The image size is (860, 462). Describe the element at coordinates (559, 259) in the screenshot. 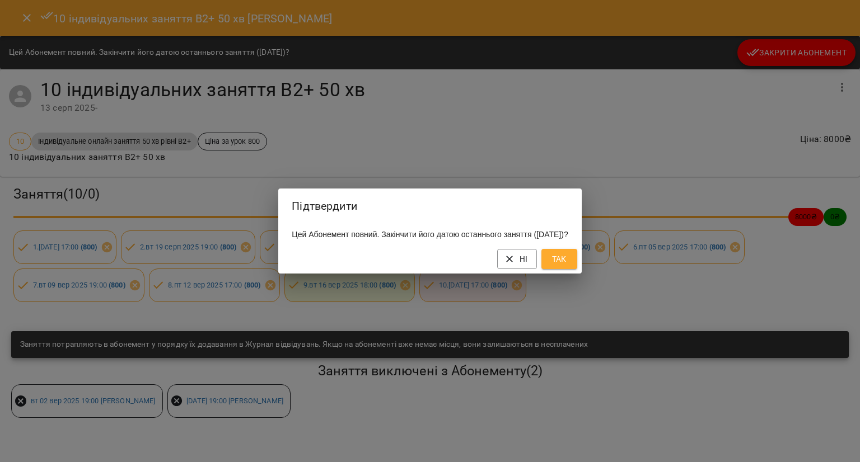

I see `button: Так` at that location.